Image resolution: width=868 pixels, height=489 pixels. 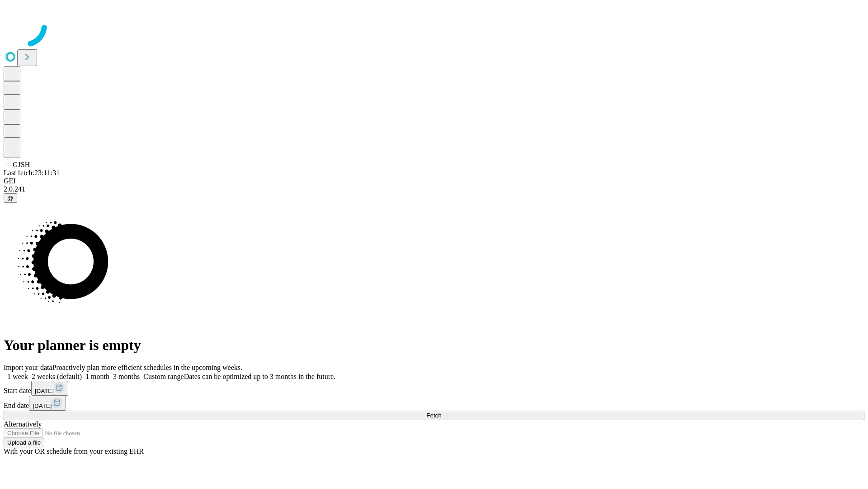 What do you see at coordinates (434, 189) in the screenshot?
I see `div: 2.0.241` at bounding box center [434, 189].